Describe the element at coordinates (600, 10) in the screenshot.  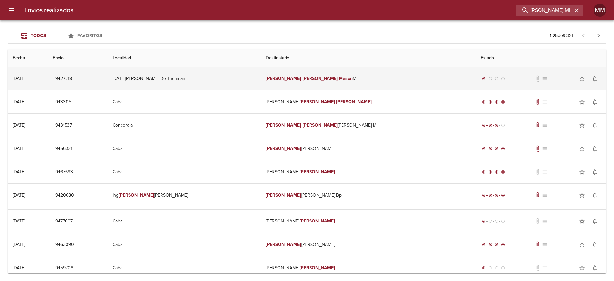
I see `div: MM` at that location.